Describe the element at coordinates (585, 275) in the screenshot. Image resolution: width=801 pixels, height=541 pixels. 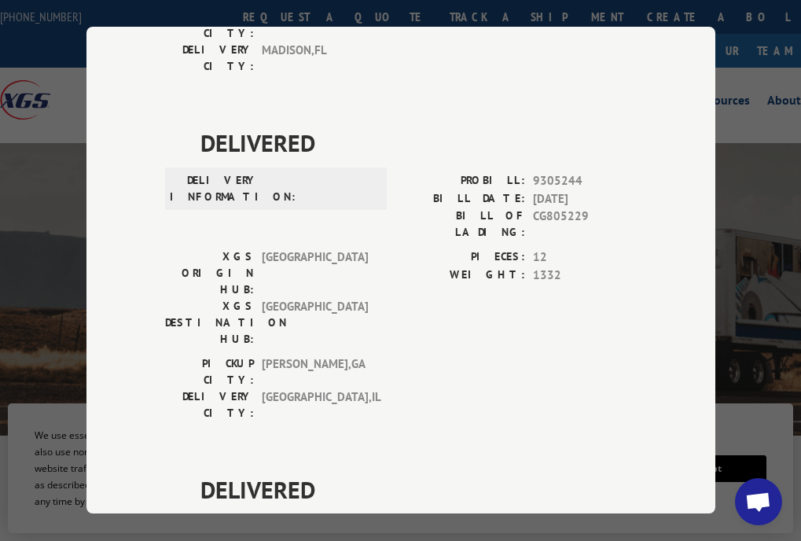
I see `span: 1332` at that location.